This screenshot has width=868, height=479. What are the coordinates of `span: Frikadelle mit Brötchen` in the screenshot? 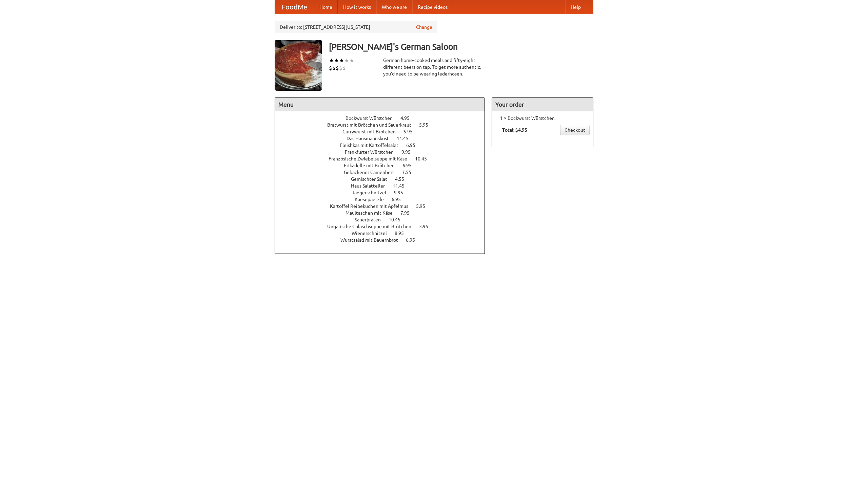 It's located at (372, 165).